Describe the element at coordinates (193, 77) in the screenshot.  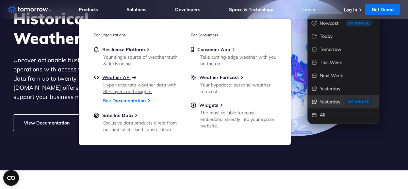
I see `img: sun.svg` at that location.